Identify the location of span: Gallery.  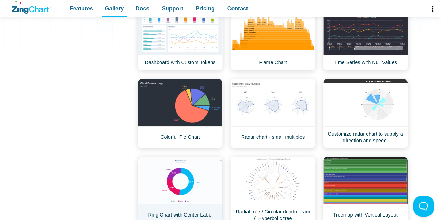
(114, 8).